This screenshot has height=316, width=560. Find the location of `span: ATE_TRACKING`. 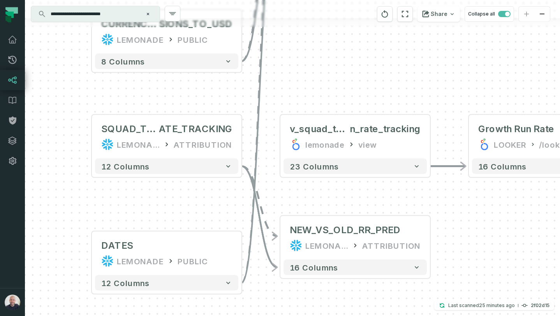

span: ATE_TRACKING is located at coordinates (195, 129).